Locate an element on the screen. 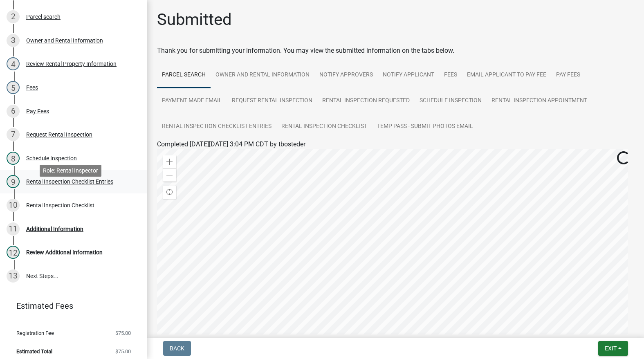  div: Schedule Inspection is located at coordinates (52, 158).